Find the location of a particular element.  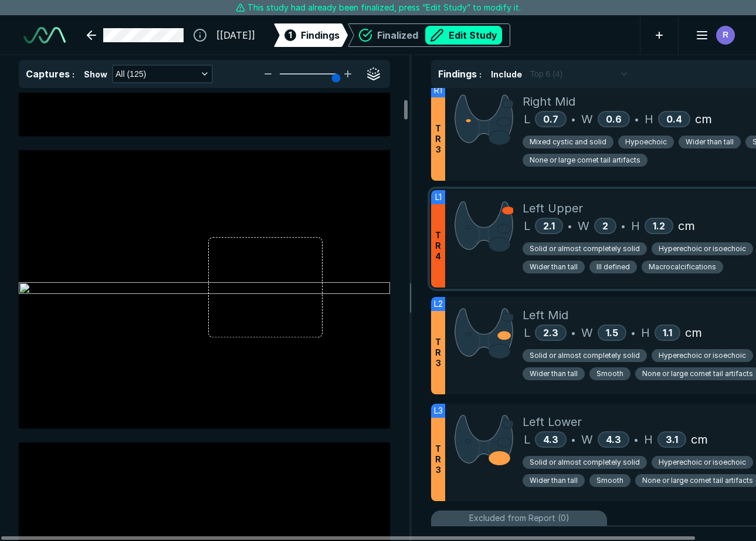

span: Mixed cystic and solid is located at coordinates (568, 142).